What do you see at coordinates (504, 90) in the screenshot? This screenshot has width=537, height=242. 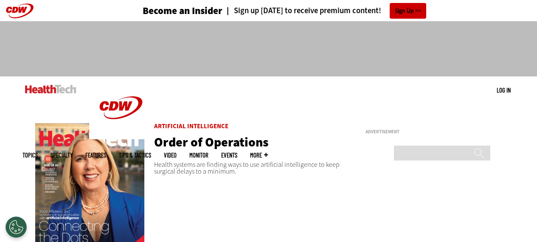 I see `a: Log in` at bounding box center [504, 90].